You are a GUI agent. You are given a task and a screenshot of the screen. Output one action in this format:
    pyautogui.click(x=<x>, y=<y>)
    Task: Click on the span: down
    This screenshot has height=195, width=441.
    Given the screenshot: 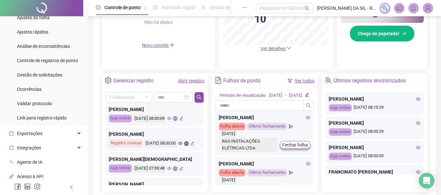 What is the action you would take?
    pyautogui.click(x=289, y=48)
    